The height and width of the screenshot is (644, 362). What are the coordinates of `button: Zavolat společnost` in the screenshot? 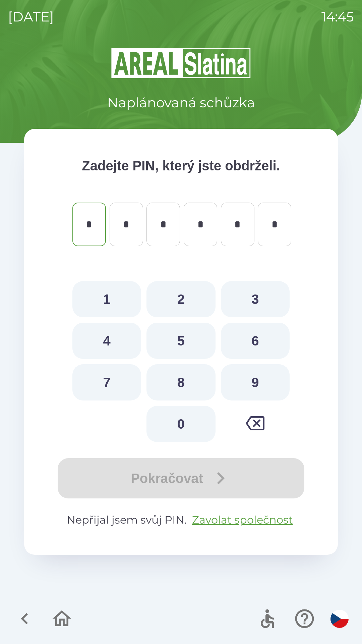 It's located at (242, 520).